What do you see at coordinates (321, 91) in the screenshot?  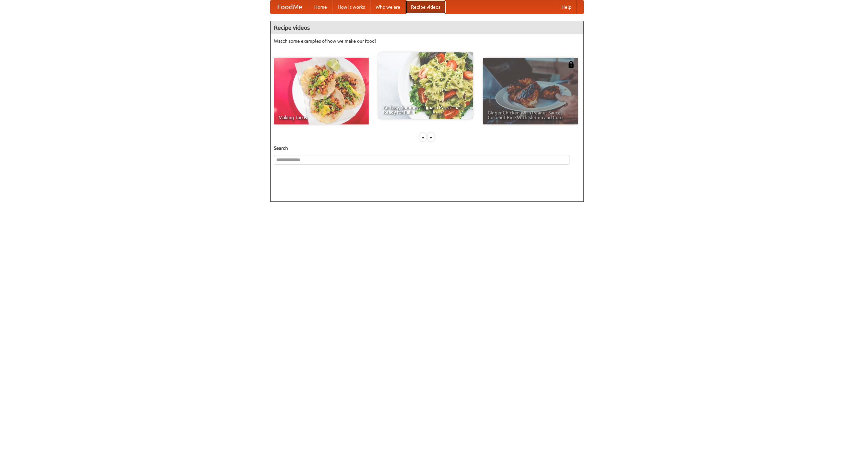 I see `a: Making Tacos` at bounding box center [321, 91].